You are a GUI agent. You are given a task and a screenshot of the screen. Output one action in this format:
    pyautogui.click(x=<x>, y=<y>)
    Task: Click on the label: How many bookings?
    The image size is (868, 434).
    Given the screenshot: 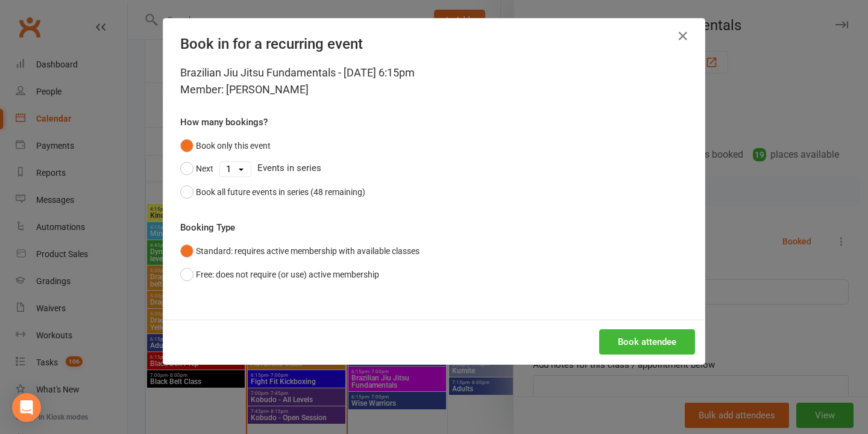 What is the action you would take?
    pyautogui.click(x=223, y=122)
    